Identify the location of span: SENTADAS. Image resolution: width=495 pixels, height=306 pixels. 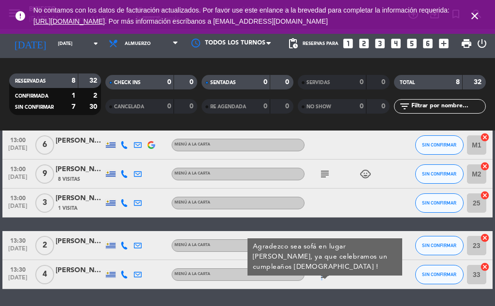
(223, 83).